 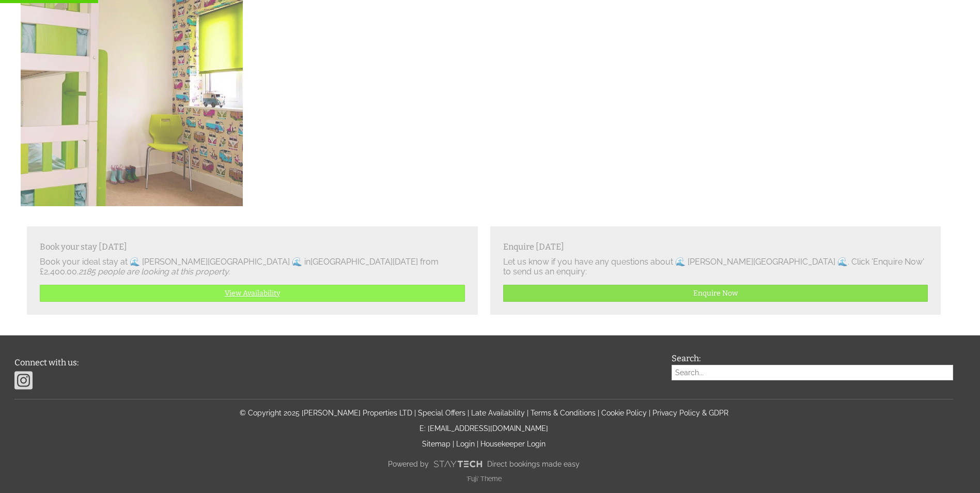 I want to click on a: Terms & Conditions, so click(x=563, y=413).